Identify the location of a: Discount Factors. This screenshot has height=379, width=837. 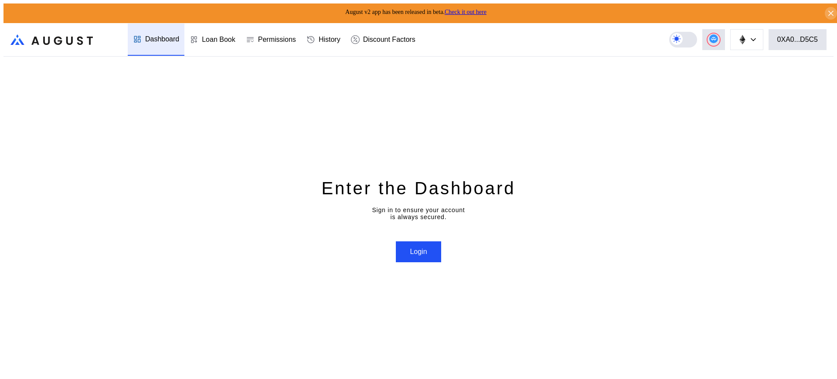
(383, 40).